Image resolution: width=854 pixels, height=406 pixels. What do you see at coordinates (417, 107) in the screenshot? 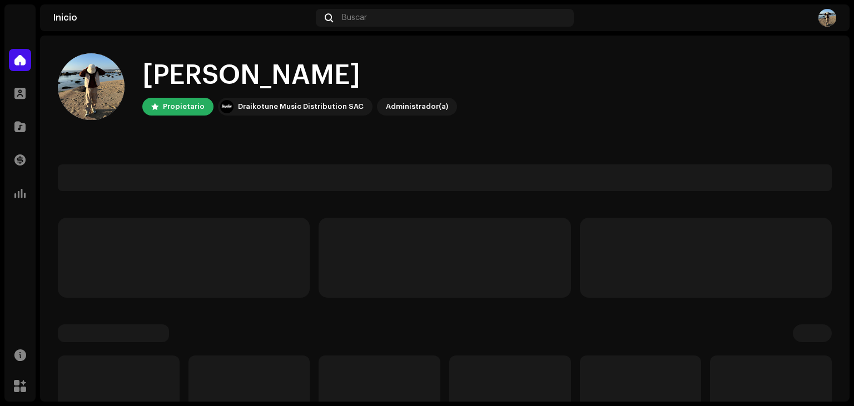
I see `div: Administrador(a)` at bounding box center [417, 107].